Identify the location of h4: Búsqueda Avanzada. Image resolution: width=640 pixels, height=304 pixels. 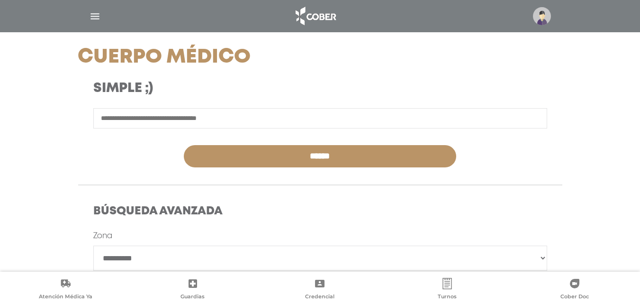
(320, 211).